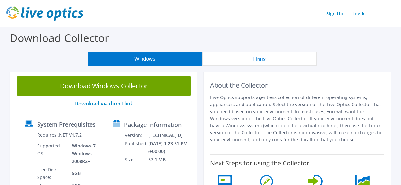 Image resolution: width=401 pixels, height=185 pixels. What do you see at coordinates (260, 163) in the screenshot?
I see `label: Next Steps for using the Collector` at bounding box center [260, 163].